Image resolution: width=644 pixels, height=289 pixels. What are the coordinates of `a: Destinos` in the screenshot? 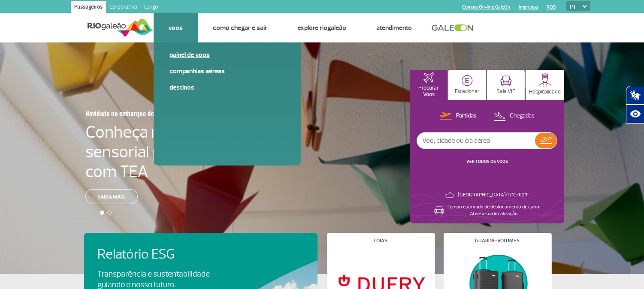 It's located at (227, 87).